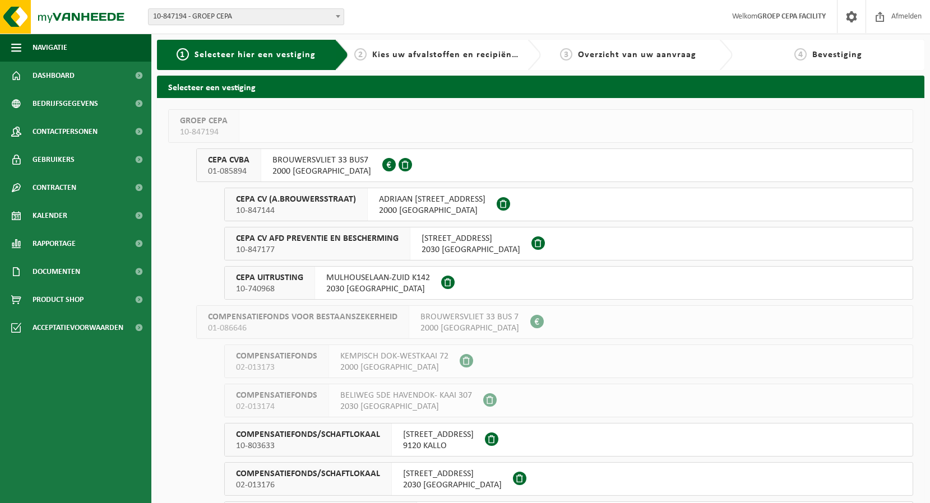 This screenshot has width=930, height=503. What do you see at coordinates (203, 121) in the screenshot?
I see `span: GROEP CEPA` at bounding box center [203, 121].